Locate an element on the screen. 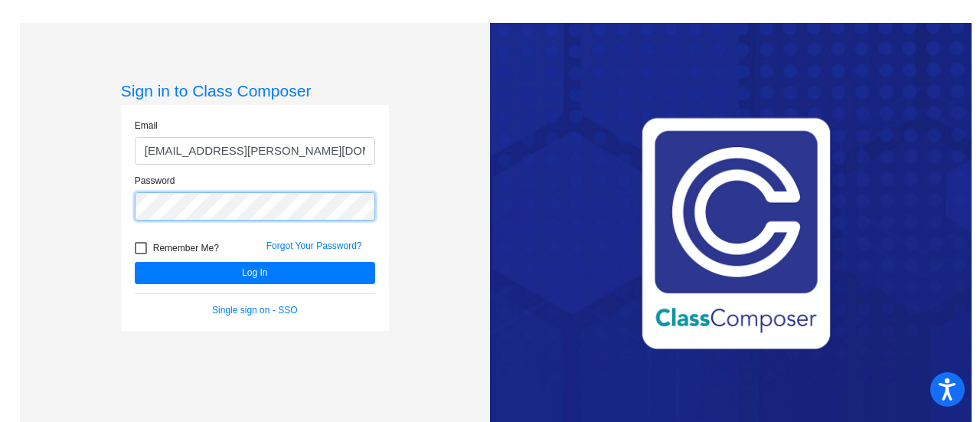  a: Single sign on - SSO is located at coordinates (255, 311).